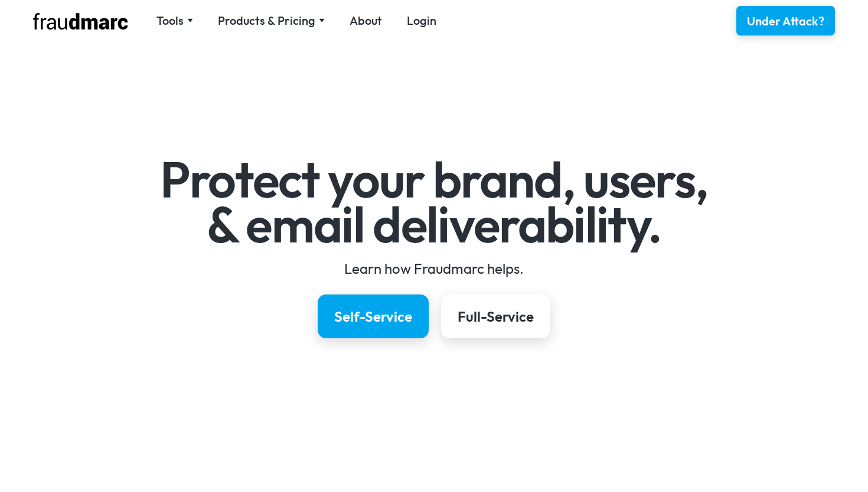  What do you see at coordinates (496, 316) in the screenshot?
I see `div: Full-Service` at bounding box center [496, 316].